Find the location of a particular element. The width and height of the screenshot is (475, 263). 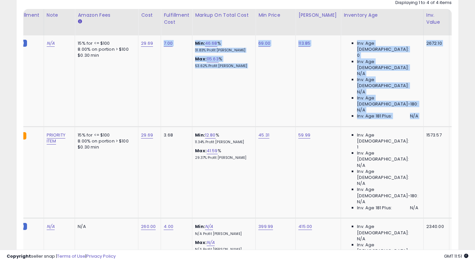

div: seller snap | | is located at coordinates (61, 256).